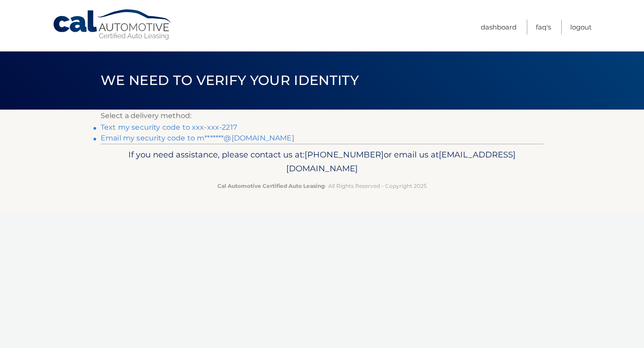 The image size is (644, 348). Describe the element at coordinates (271, 186) in the screenshot. I see `strong: Cal Automotive Certified Auto Leasing` at that location.